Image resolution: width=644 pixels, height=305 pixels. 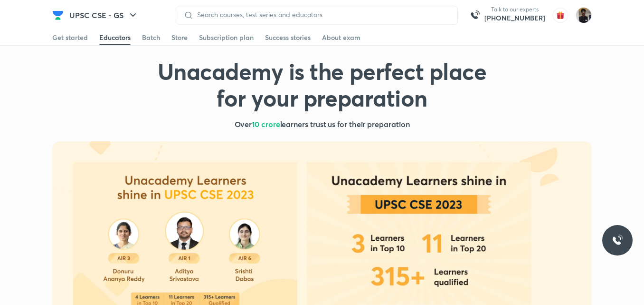 I want to click on div: Educators, so click(x=115, y=38).